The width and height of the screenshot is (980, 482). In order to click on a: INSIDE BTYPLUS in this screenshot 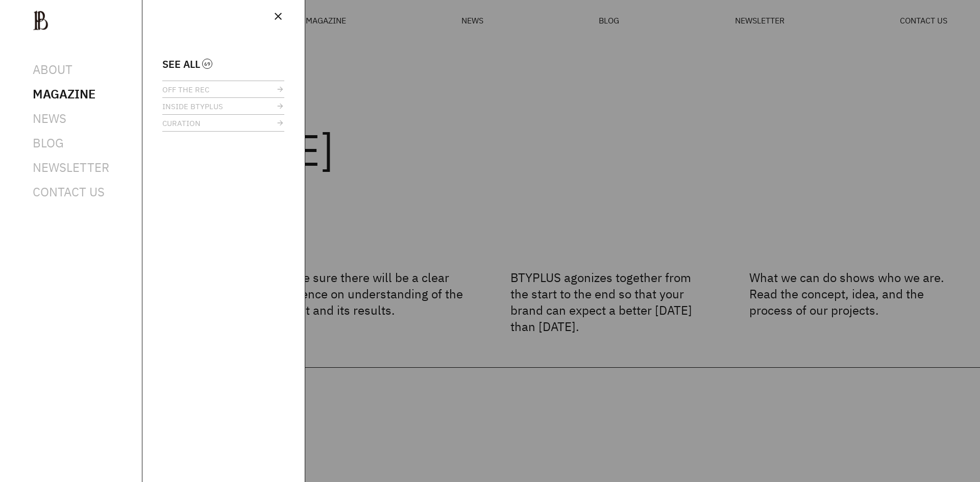, I will do `click(223, 106)`.